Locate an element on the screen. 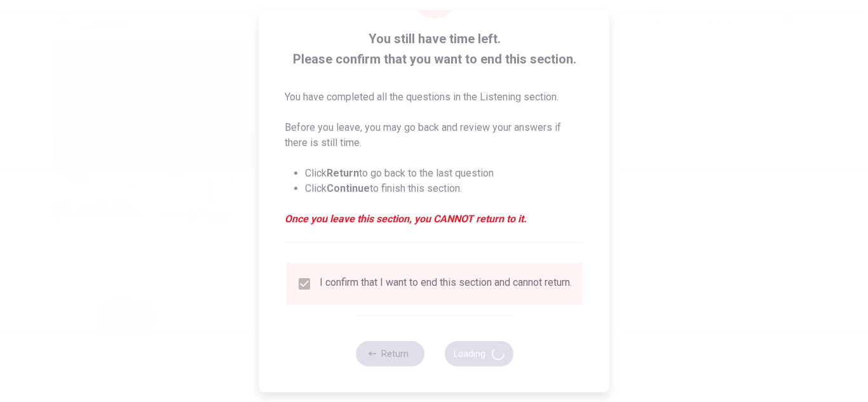  p: Before you leave, you may go back and review your answers if there is still time. is located at coordinates (434, 136).